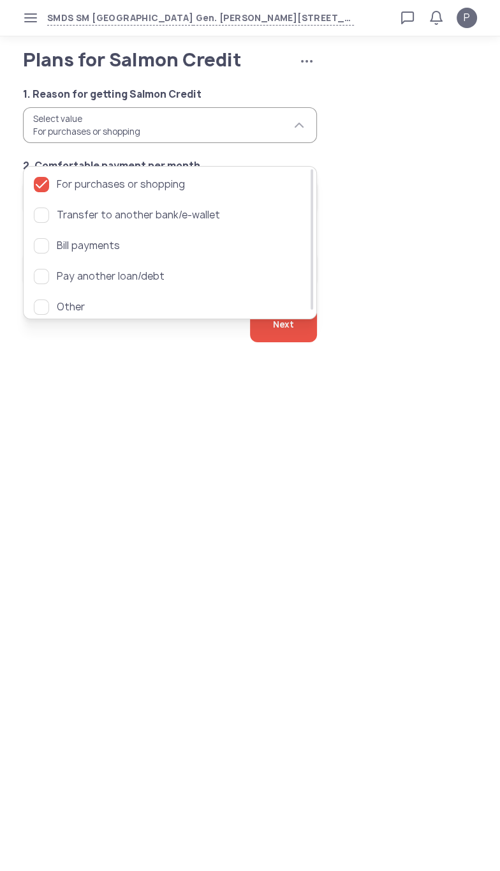 This screenshot has width=500, height=871. I want to click on span: 2. Comfortable payment per month, so click(170, 166).